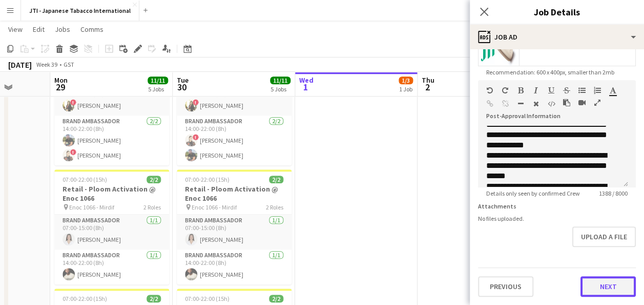  I want to click on button: Upload a file, so click(605, 237).